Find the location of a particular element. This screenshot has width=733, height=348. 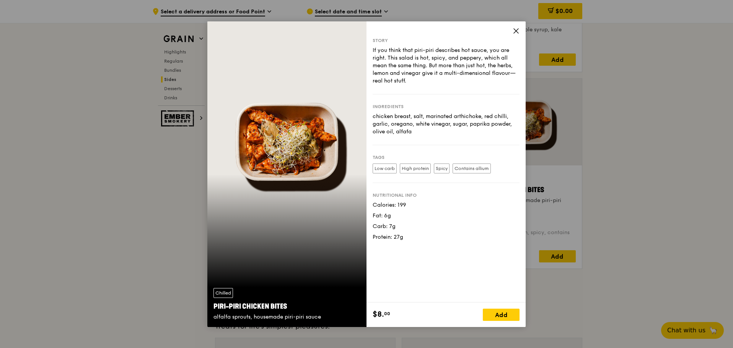

div: If you think that piri-piri describes hot sauce, you are right. This salad is hot, spicy, and pep... is located at coordinates (446, 66).